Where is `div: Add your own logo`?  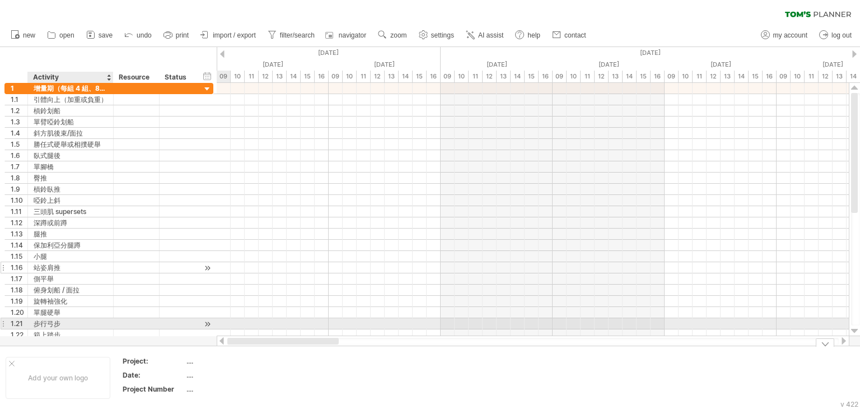 div: Add your own logo is located at coordinates (58, 377).